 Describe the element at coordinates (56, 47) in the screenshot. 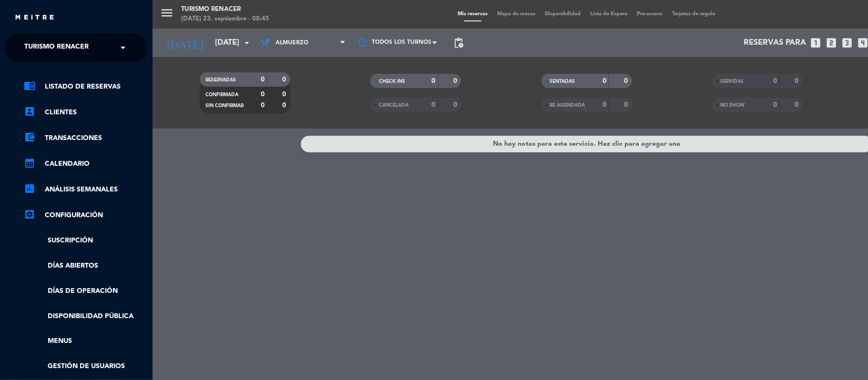

I see `span: Turismo Renacer` at that location.